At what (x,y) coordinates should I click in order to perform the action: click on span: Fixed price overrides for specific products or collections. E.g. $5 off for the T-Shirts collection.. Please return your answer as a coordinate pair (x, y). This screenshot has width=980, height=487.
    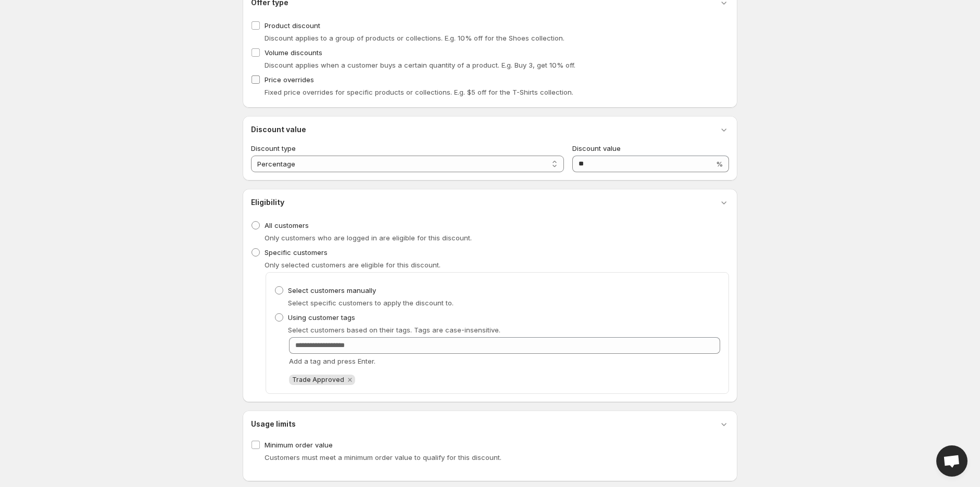
    Looking at the image, I should click on (419, 93).